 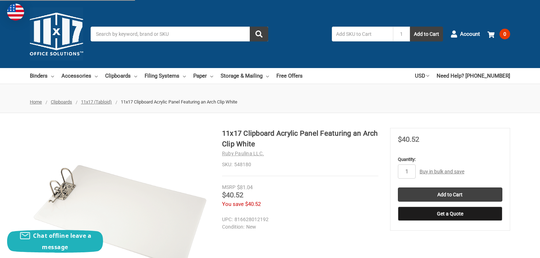 What do you see at coordinates (243, 154) in the screenshot?
I see `a: Ruby Paulina LLC.` at bounding box center [243, 154].